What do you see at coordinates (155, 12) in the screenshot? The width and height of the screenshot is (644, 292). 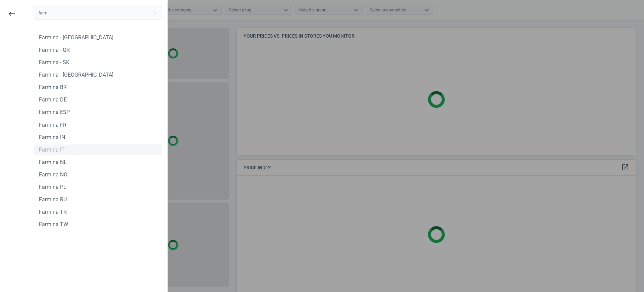 I see `button: Close` at bounding box center [155, 12].